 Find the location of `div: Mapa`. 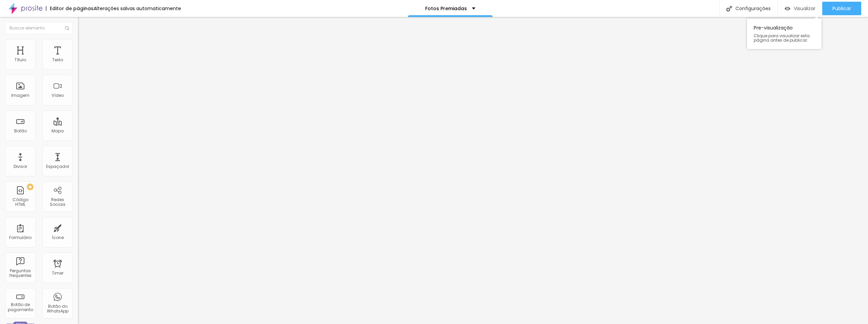

div: Mapa is located at coordinates (58, 131).